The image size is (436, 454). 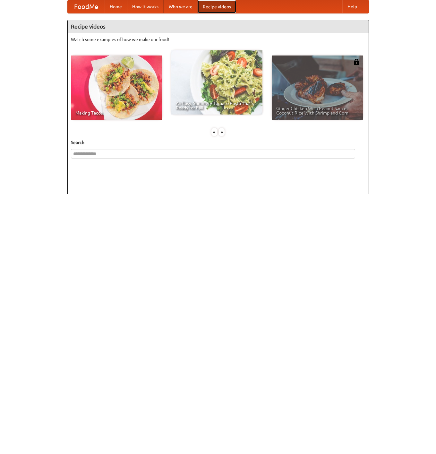 I want to click on a: An Easy, Summery Tomato Pasta That's Ready for Fall, so click(x=217, y=82).